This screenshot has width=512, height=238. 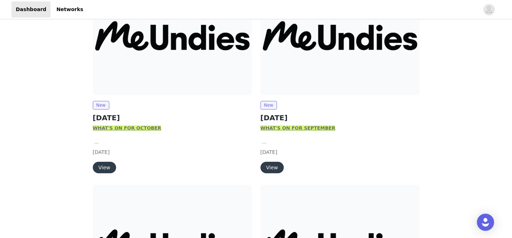 What do you see at coordinates (69, 9) in the screenshot?
I see `a: Networks` at bounding box center [69, 9].